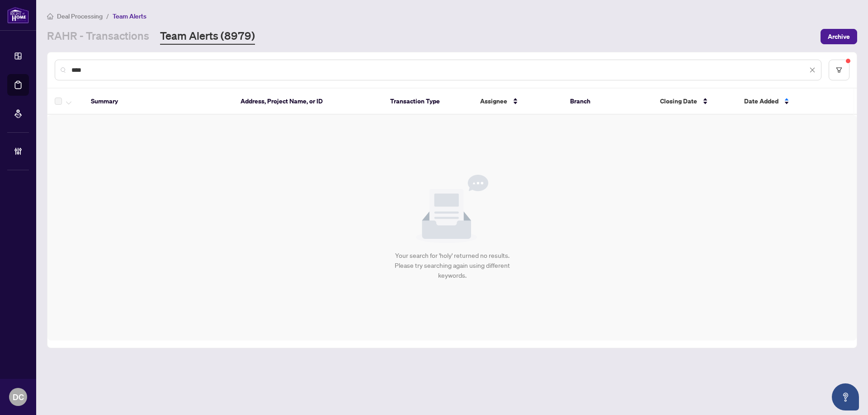 The image size is (868, 415). Describe the element at coordinates (679, 101) in the screenshot. I see `span: Closing Date` at that location.